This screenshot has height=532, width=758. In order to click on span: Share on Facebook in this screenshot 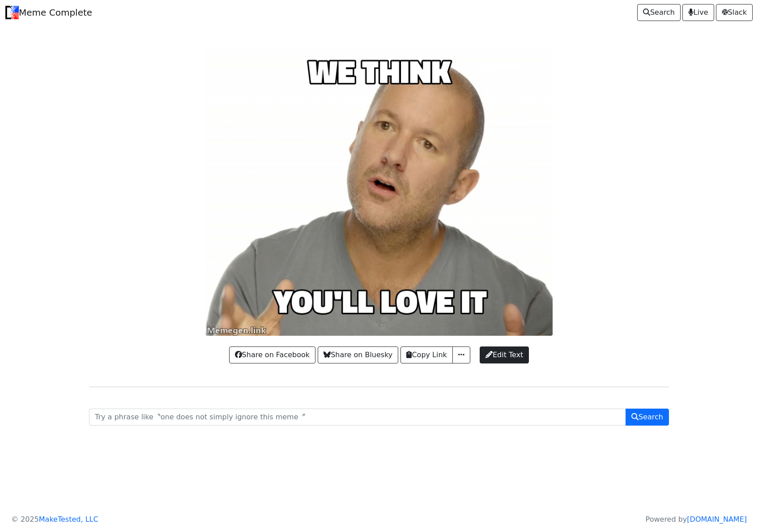, I will do `click(272, 355)`.